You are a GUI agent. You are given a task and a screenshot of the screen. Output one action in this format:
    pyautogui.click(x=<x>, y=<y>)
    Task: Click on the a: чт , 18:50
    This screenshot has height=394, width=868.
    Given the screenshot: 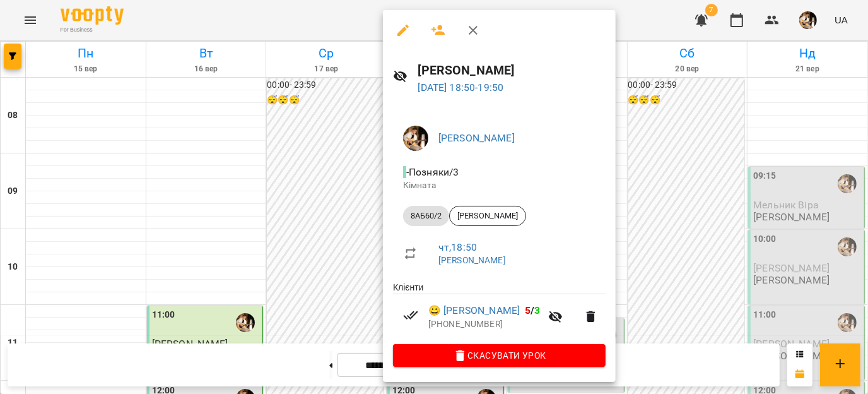 What is the action you would take?
    pyautogui.click(x=458, y=247)
    